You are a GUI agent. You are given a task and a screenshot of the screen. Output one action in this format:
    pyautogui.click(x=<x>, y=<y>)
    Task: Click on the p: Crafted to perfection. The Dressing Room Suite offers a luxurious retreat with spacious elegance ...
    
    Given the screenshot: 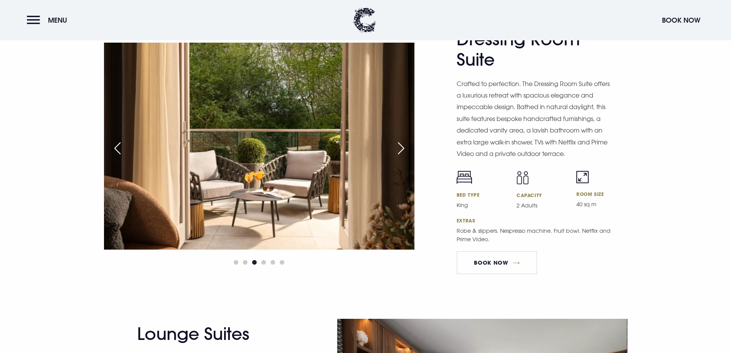 What is the action you would take?
    pyautogui.click(x=535, y=119)
    